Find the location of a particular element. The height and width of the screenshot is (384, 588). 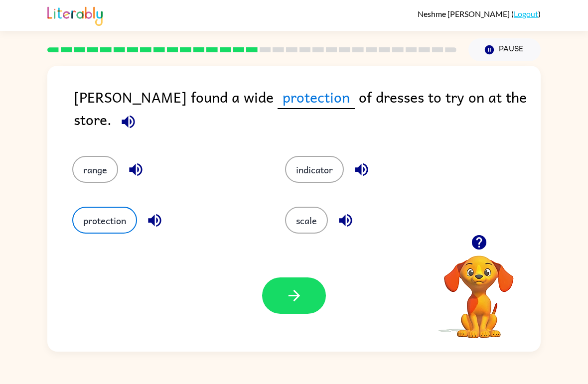

span: protection is located at coordinates (316, 97).